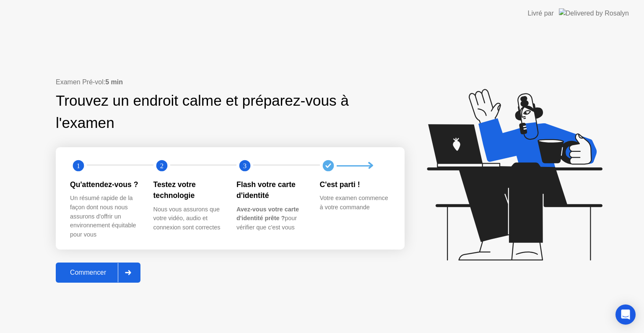 This screenshot has width=644, height=333. What do you see at coordinates (594, 13) in the screenshot?
I see `img: Delivered by Rosalyn` at bounding box center [594, 13].